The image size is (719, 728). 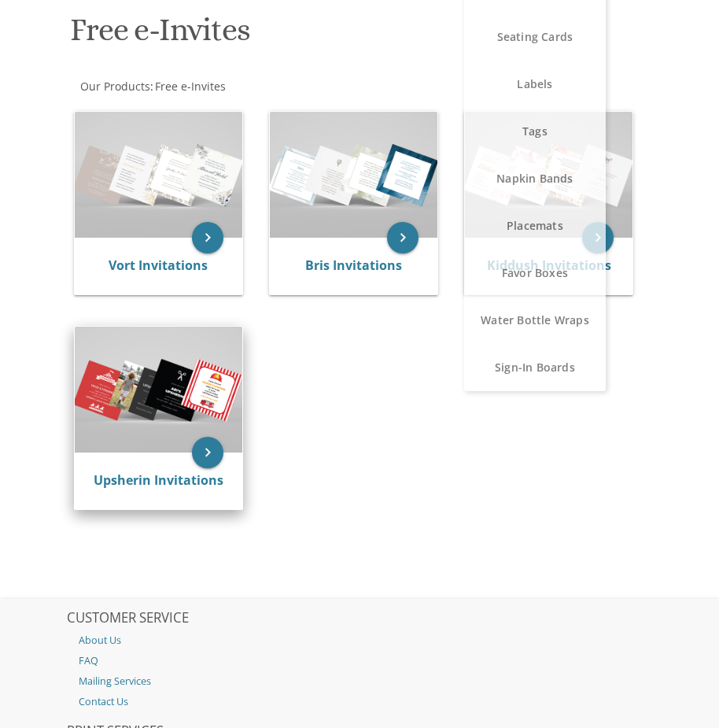 I want to click on img: Vort Invitations, so click(x=158, y=175).